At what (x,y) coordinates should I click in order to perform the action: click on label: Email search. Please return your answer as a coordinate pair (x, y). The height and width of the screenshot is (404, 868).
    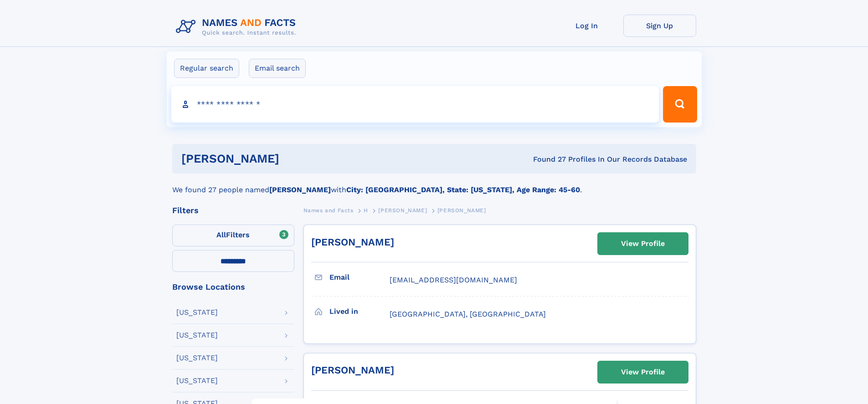
    Looking at the image, I should click on (277, 68).